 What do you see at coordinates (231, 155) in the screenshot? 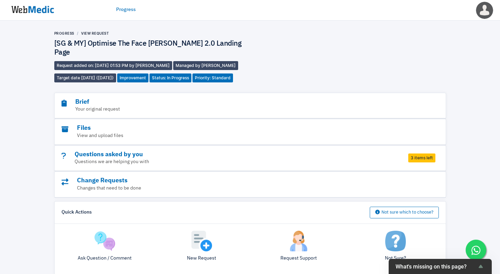
I see `h3: Questions asked by you` at bounding box center [231, 155].